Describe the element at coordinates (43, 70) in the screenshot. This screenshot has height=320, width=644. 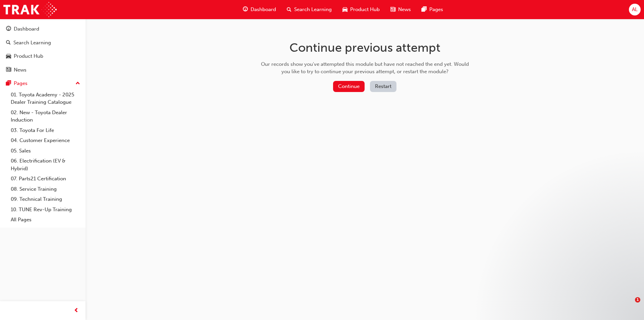
I see `a: News` at that location.